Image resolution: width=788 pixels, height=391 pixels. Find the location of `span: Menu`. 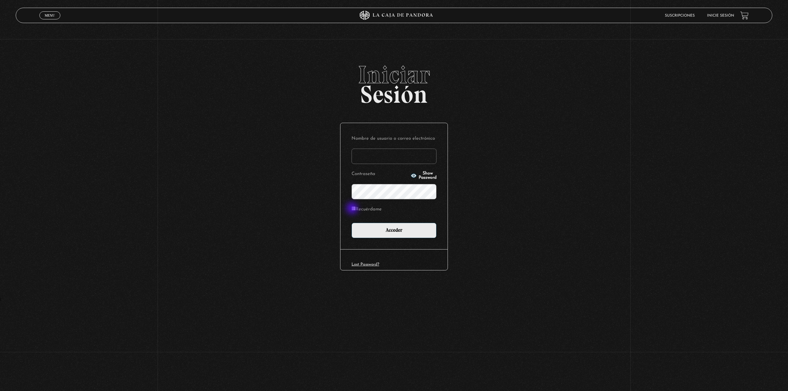

span: Menu is located at coordinates (50, 15).